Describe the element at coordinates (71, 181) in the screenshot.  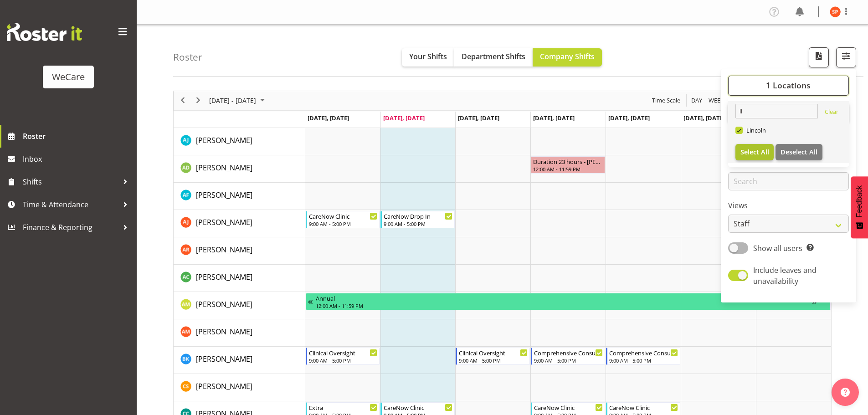
I see `span: Shifts` at that location.